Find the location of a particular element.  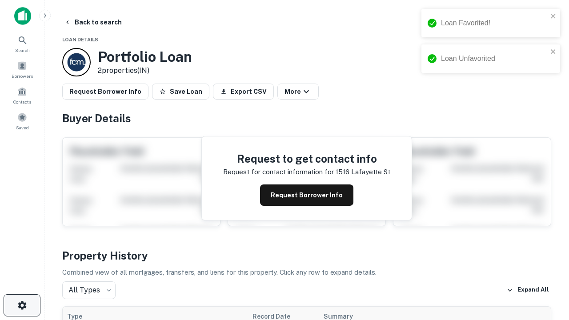

div: Loan Favorited! is located at coordinates (495, 23).